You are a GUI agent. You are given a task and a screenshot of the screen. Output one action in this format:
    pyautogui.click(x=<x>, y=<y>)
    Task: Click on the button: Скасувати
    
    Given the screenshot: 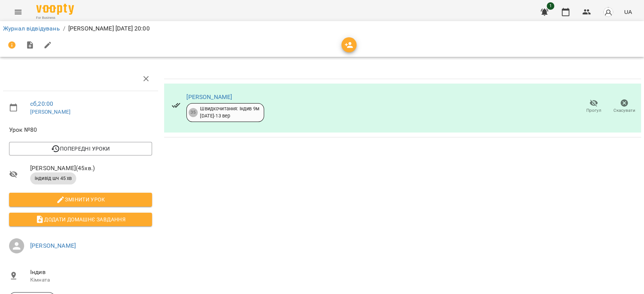 What is the action you would take?
    pyautogui.click(x=624, y=107)
    